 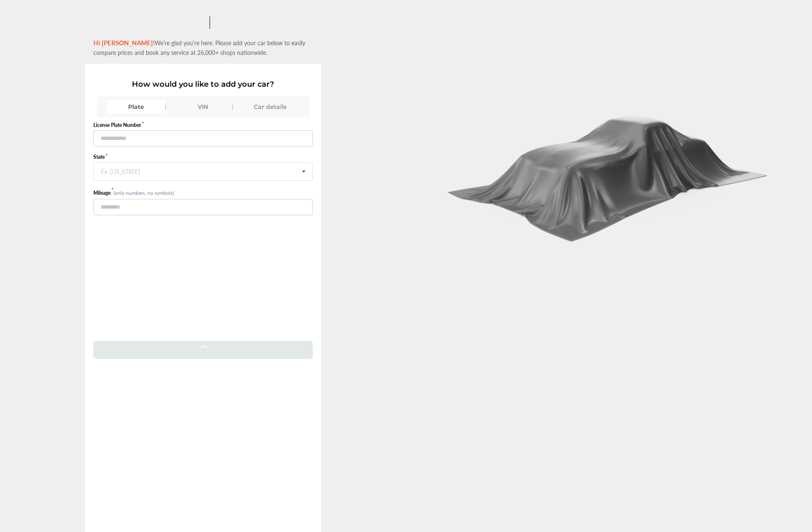 I want to click on div: VIN, so click(x=203, y=107).